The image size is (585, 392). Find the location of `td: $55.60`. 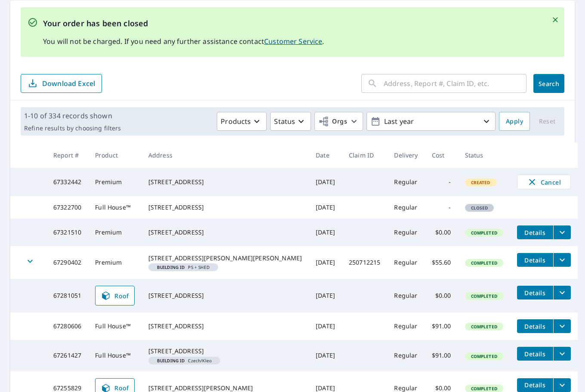

td: $55.60 is located at coordinates (441, 263).